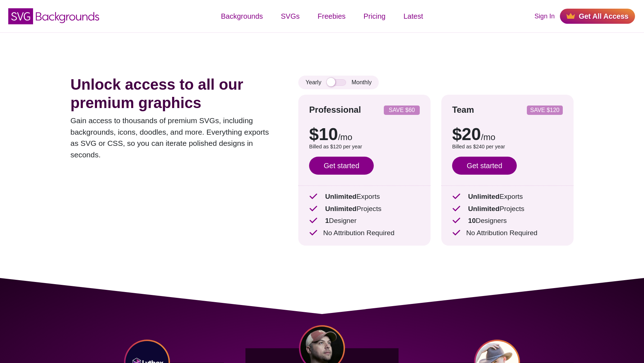 The height and width of the screenshot is (363, 644). What do you see at coordinates (508, 221) in the screenshot?
I see `p: Designers` at bounding box center [508, 221].